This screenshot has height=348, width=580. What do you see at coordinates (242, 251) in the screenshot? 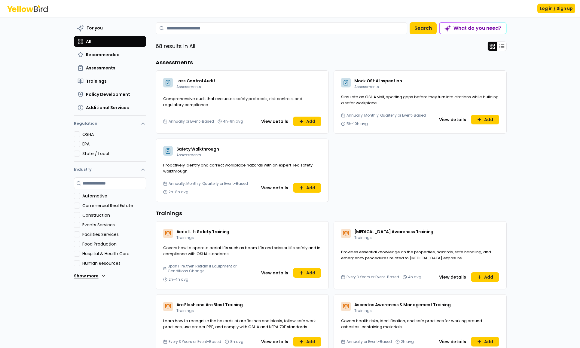
I see `span: Covers how to operate aerial lifts such as boom lifts and scissor lifts safely and in compliance ...` at bounding box center [242, 251].